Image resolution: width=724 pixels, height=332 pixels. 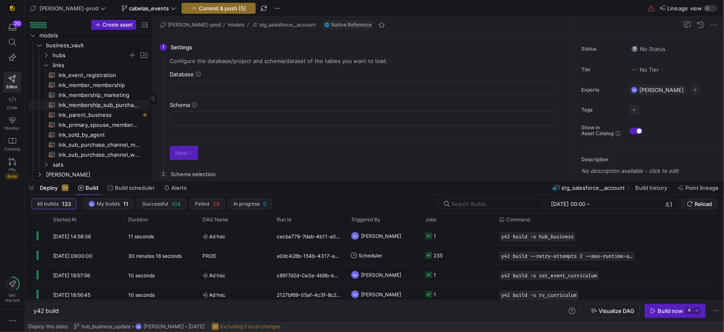 What do you see at coordinates (141, 237) in the screenshot?
I see `y42-duration: 11 seconds` at bounding box center [141, 237].